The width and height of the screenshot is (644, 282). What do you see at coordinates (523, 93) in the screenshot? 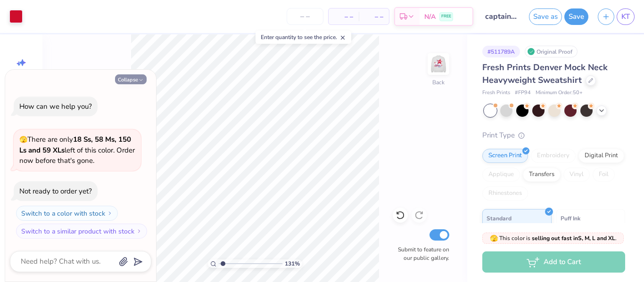
I see `span: # FP94` at bounding box center [523, 93].